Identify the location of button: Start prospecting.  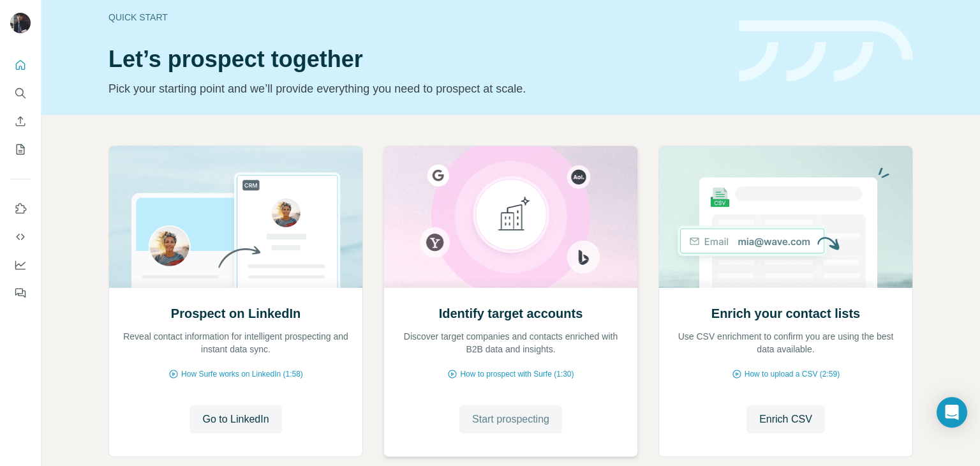
(511, 419).